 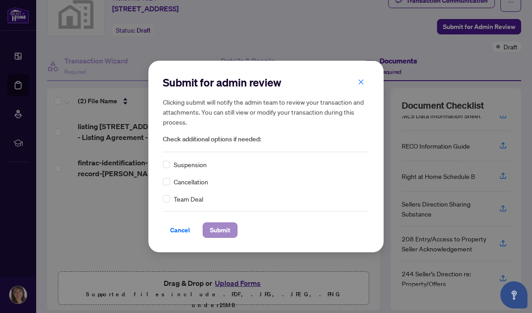 What do you see at coordinates (266, 139) in the screenshot?
I see `span: Check additional options if needed:` at bounding box center [266, 139].